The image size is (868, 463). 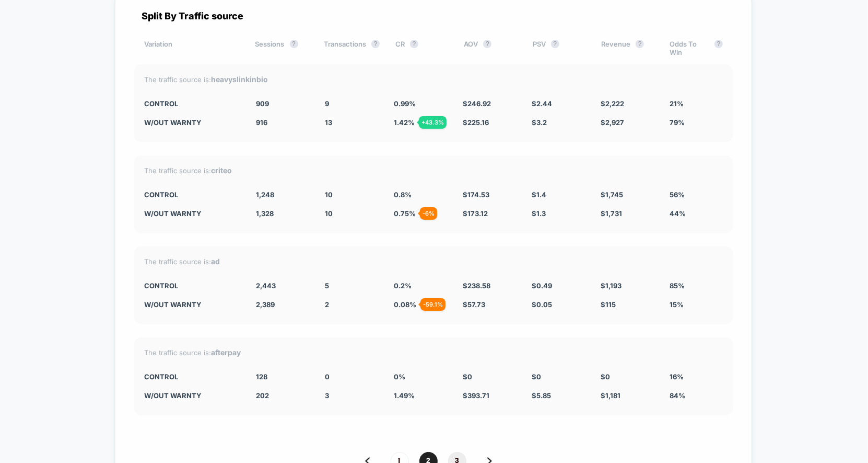 What do you see at coordinates (327, 395) in the screenshot?
I see `span: 3` at bounding box center [327, 395].